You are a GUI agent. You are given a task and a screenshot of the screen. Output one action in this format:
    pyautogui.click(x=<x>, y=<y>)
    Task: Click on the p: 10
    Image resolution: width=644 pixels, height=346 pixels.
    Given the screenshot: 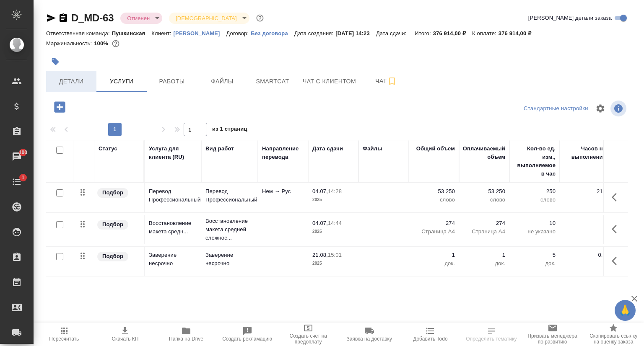 What is the action you would take?
    pyautogui.click(x=535, y=223)
    